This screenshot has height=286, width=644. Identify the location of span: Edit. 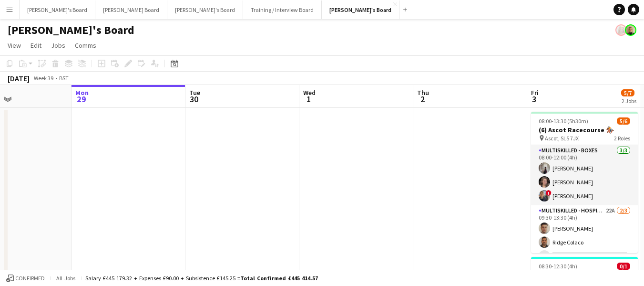
(36, 46).